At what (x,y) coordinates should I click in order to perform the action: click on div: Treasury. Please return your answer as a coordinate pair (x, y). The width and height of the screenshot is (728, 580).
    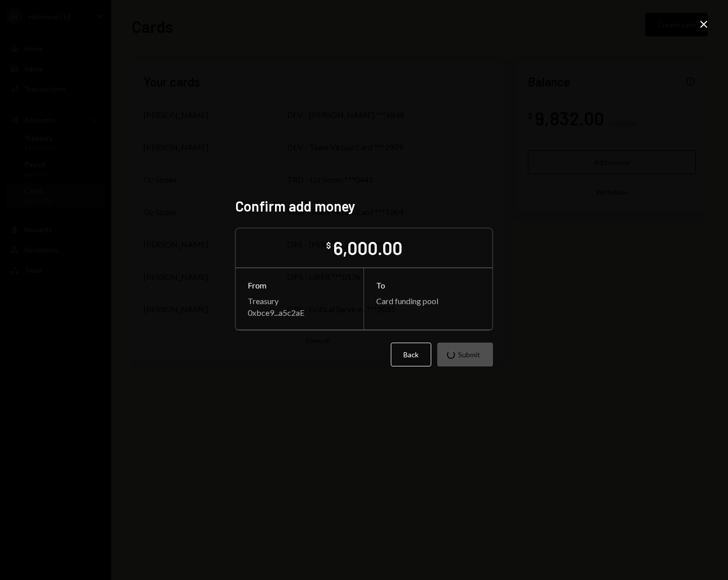
    Looking at the image, I should click on (299, 301).